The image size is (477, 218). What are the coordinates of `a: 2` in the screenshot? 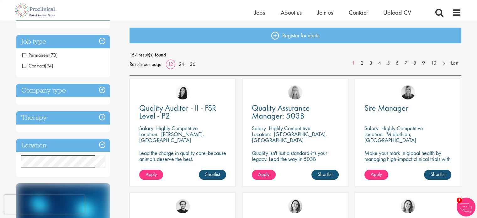 It's located at (362, 63).